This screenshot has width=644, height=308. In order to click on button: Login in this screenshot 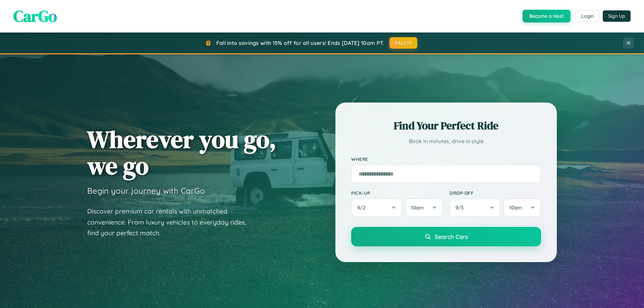, I will do `click(588, 16)`.